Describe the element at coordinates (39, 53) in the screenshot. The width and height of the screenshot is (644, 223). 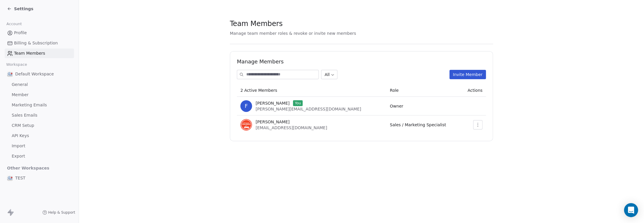
I see `a: Team Members` at that location.